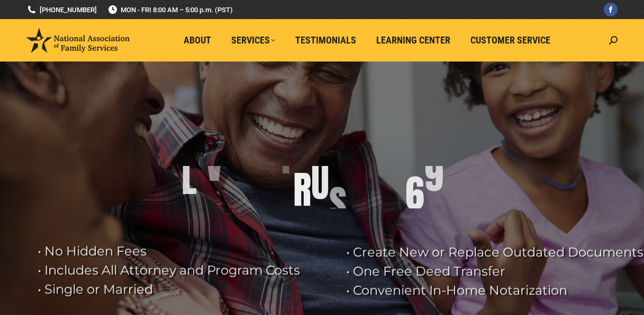 The height and width of the screenshot is (315, 644). I want to click on span: Learning Center, so click(413, 41).